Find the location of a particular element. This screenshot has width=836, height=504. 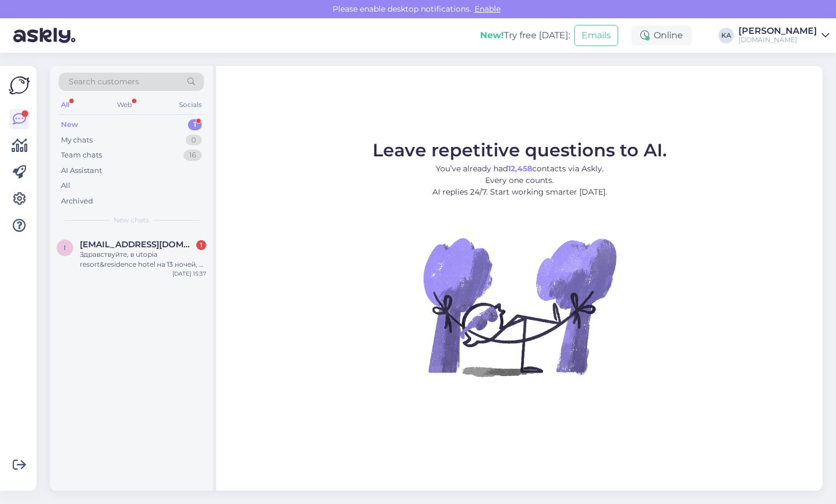

div: Team chats is located at coordinates (81, 155).